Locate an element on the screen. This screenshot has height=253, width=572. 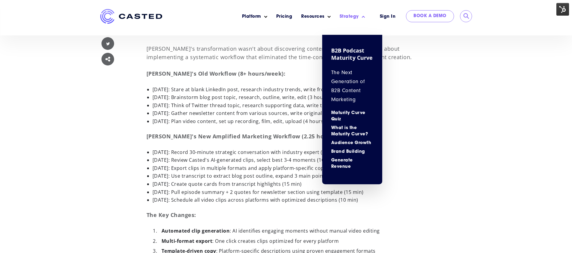
a: Platform is located at coordinates (252, 17).